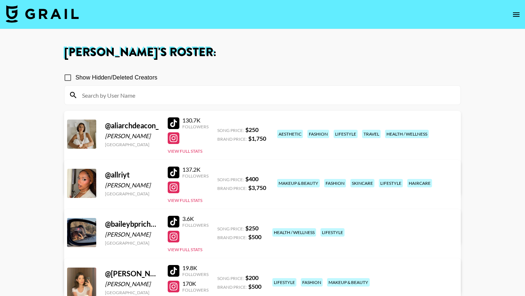 The image size is (525, 296). Describe the element at coordinates (195, 268) in the screenshot. I see `div: 19.8K` at that location.